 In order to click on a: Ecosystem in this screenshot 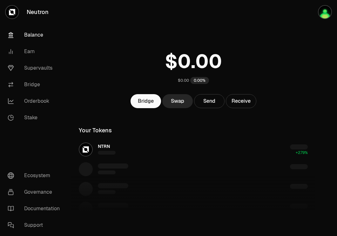, I will do `click(36, 175)`.